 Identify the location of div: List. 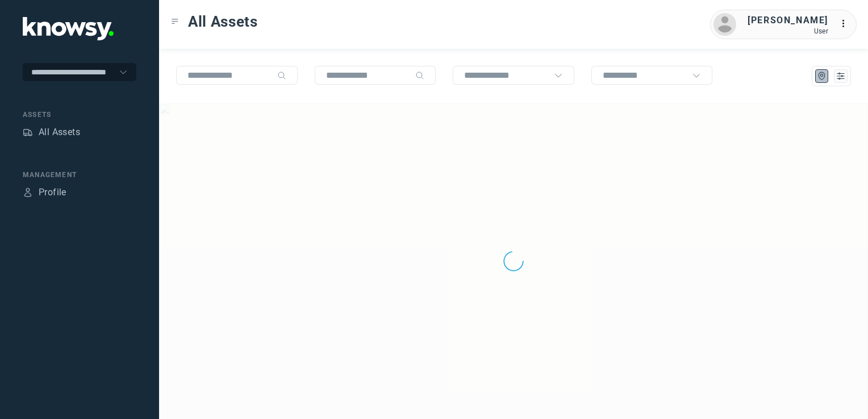
(841, 76).